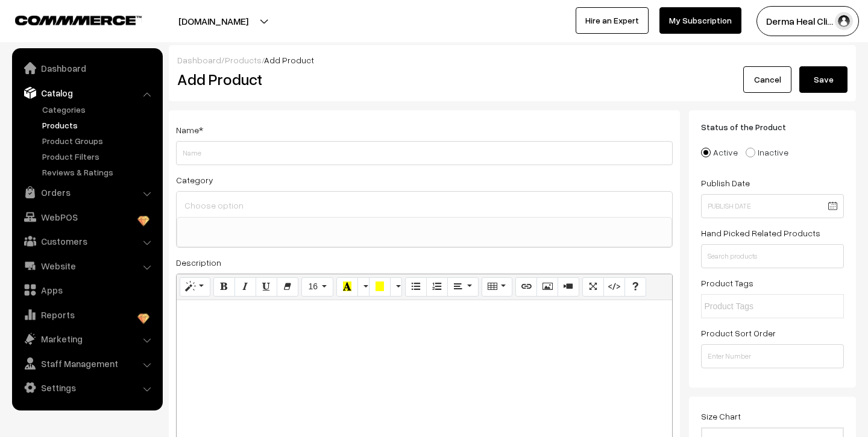 The height and width of the screenshot is (437, 868). Describe the element at coordinates (99, 140) in the screenshot. I see `a: Product Groups` at that location.